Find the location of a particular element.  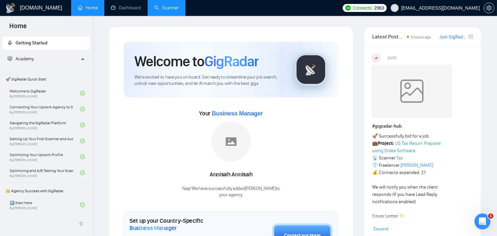

span: Connects: is located at coordinates (363, 8).